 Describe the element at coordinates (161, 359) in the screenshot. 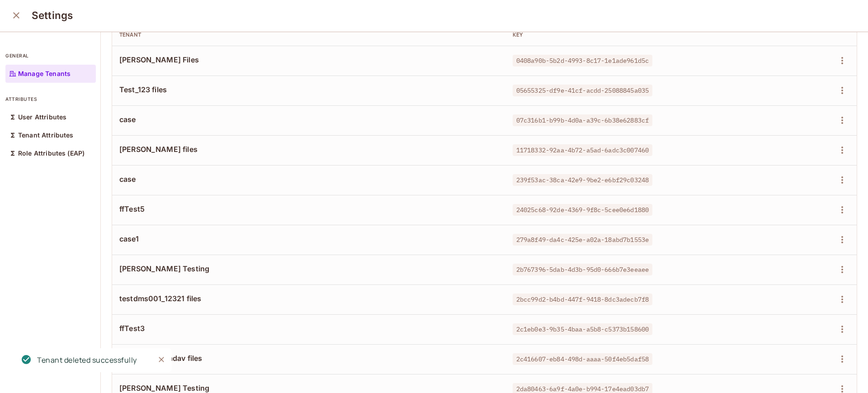

I see `button: Close` at that location.